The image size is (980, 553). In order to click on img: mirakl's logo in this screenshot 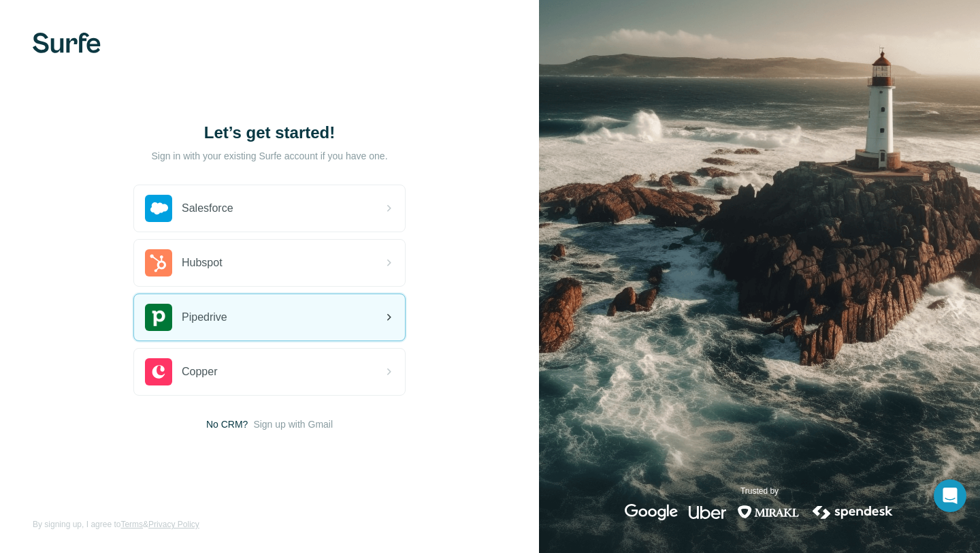, I will do `click(768, 512)`.